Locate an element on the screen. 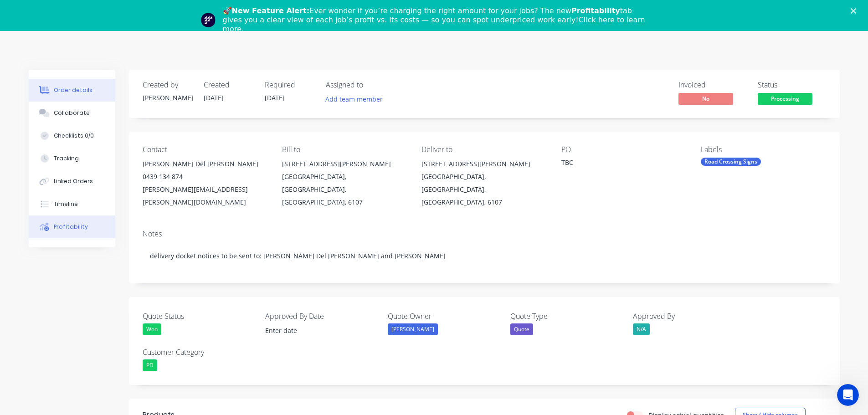  div: Created is located at coordinates (229, 84).